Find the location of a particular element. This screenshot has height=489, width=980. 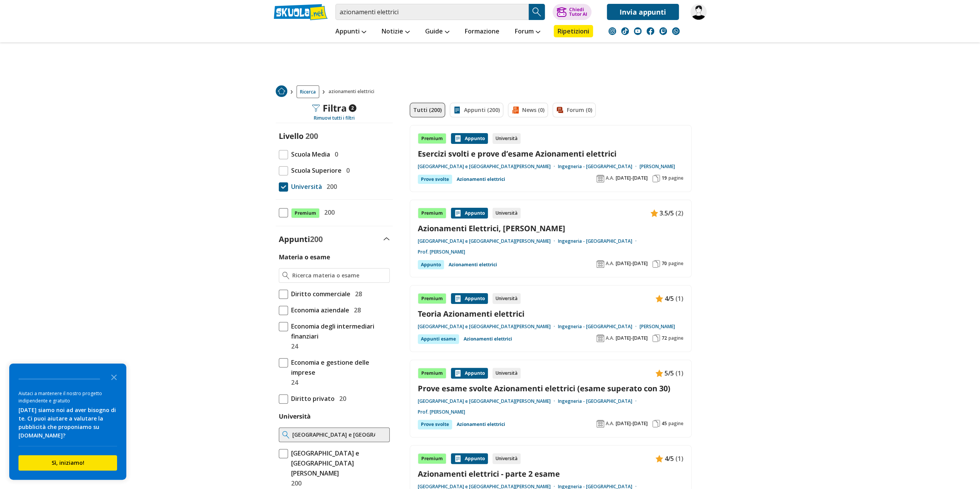

button: Close the survey is located at coordinates (114, 377).